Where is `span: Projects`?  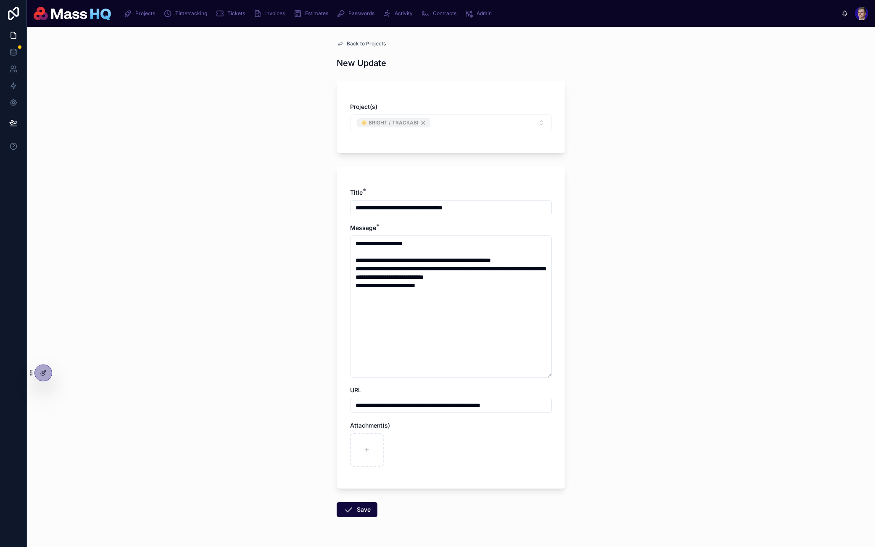
span: Projects is located at coordinates (145, 13).